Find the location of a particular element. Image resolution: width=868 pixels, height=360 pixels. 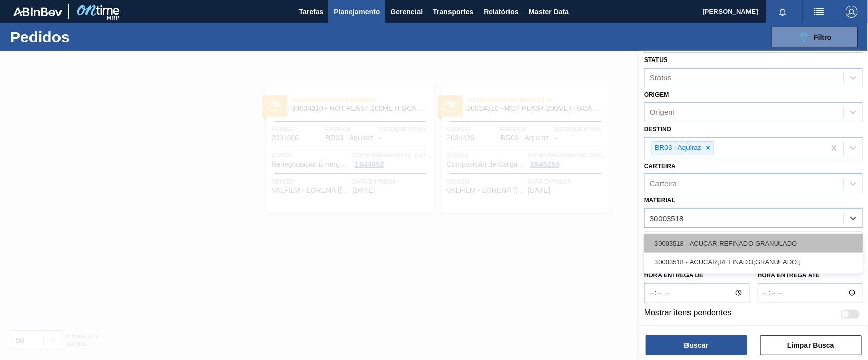

label: Hora entrega de is located at coordinates (697, 275).